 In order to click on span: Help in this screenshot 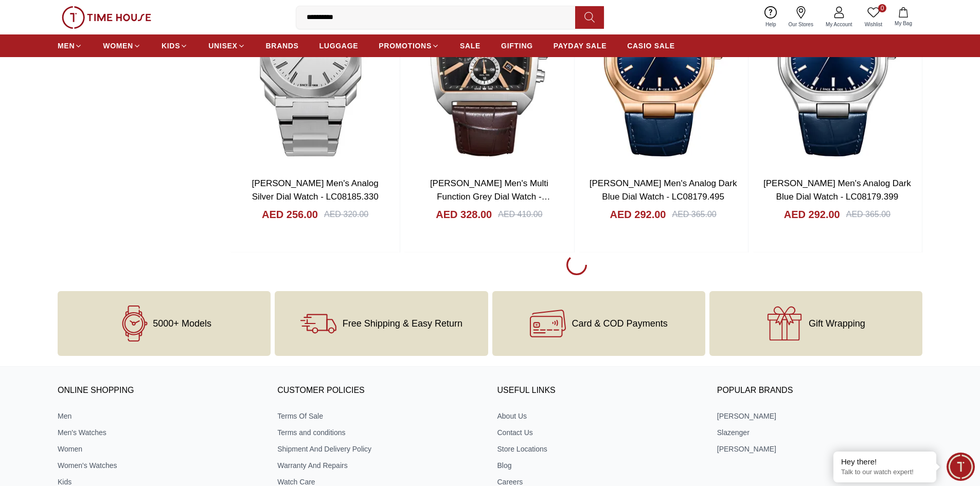, I will do `click(771, 24)`.